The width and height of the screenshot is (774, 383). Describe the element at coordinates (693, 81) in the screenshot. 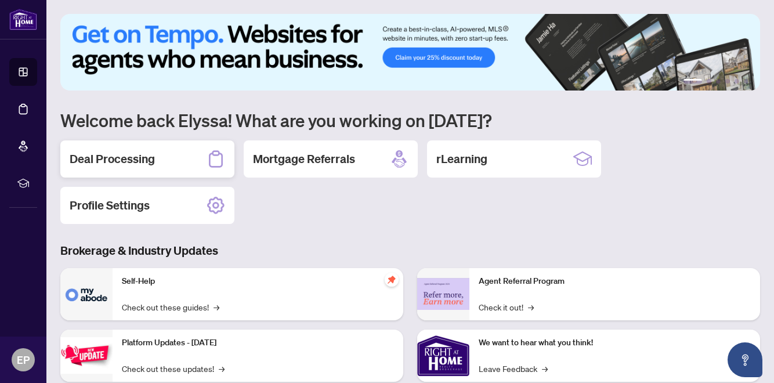

I see `button: 1` at that location.